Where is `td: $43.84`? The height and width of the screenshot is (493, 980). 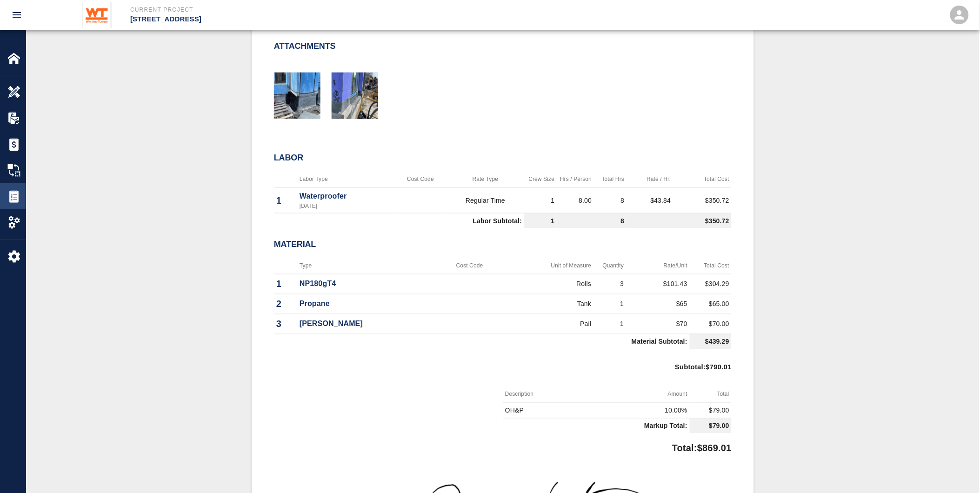
td: $43.84 is located at coordinates (650, 201).